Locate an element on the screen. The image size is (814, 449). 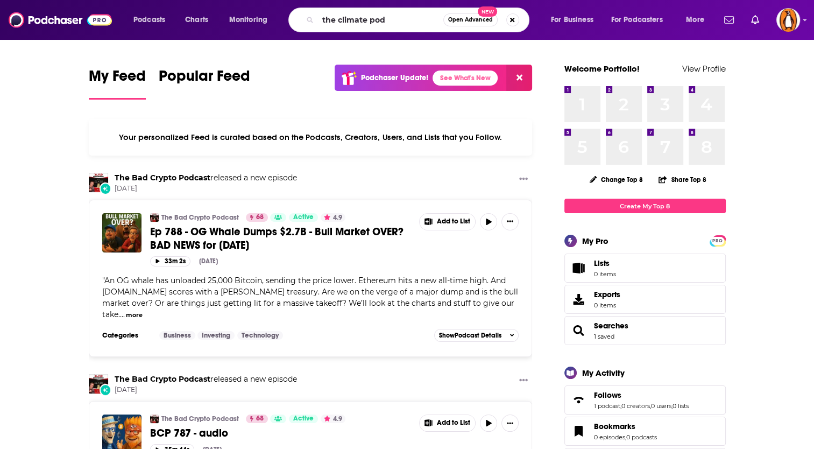
span: BCP 787 - audio is located at coordinates (189, 432).